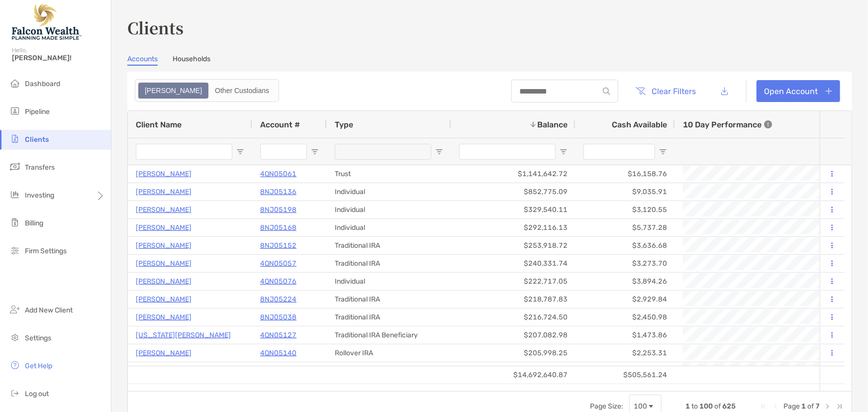  What do you see at coordinates (513, 227) in the screenshot?
I see `div: $292,116.13` at bounding box center [513, 227].